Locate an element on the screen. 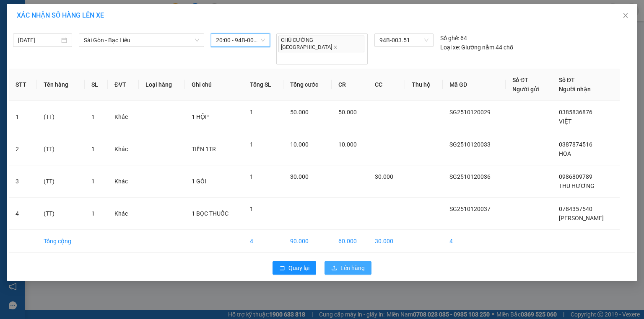 This screenshot has height=319, width=644. span: HOA is located at coordinates (565, 154).